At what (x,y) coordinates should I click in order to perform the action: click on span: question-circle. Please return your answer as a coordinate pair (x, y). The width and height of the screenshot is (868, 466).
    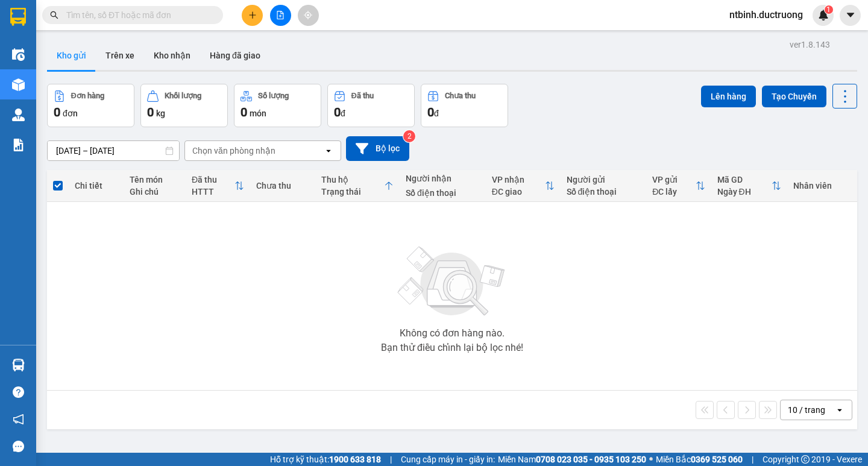
    Looking at the image, I should click on (18, 392).